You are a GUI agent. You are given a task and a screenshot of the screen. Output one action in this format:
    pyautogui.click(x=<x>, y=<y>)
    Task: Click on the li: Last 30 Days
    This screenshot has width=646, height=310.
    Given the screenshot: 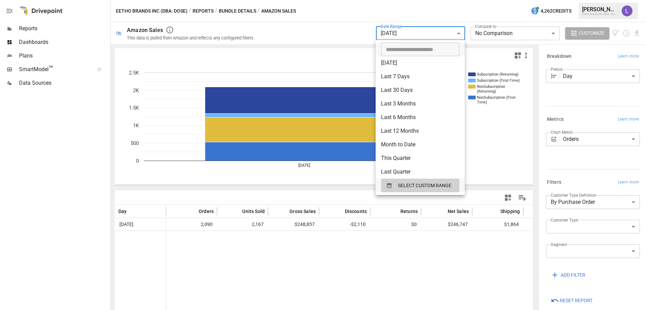 What is the action you would take?
    pyautogui.click(x=420, y=90)
    